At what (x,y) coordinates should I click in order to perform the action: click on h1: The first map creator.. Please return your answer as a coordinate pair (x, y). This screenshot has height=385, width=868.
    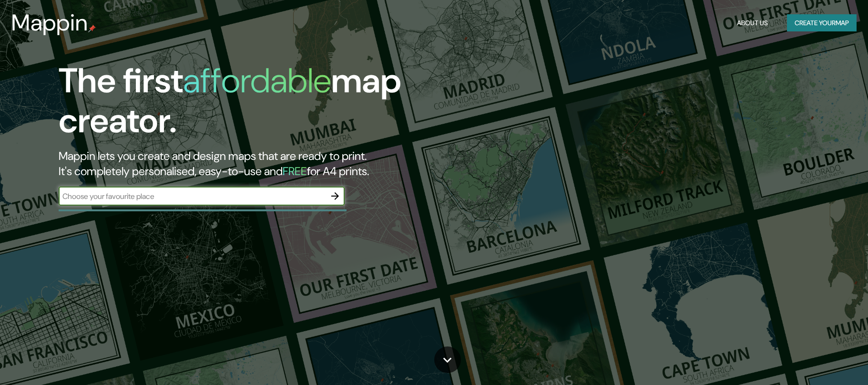
    Looking at the image, I should click on (275, 105).